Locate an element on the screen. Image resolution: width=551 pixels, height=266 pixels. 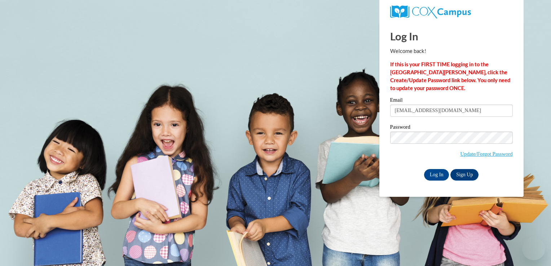
a: Sign Up is located at coordinates (464, 175).